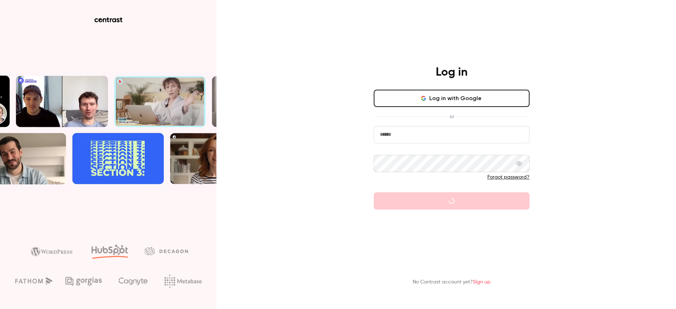 This screenshot has width=676, height=309. What do you see at coordinates (166, 251) in the screenshot?
I see `img: decagon` at bounding box center [166, 251].